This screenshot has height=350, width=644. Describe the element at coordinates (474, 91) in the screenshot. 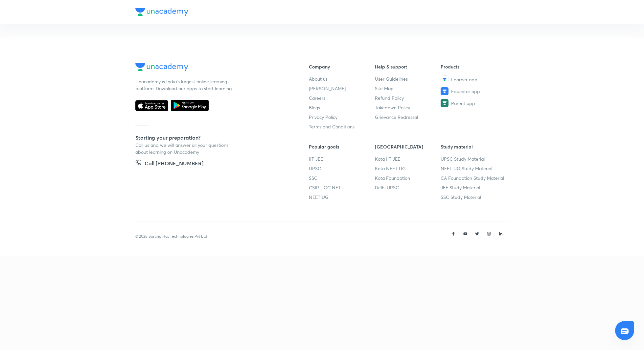

I see `a: Educator app` at that location.